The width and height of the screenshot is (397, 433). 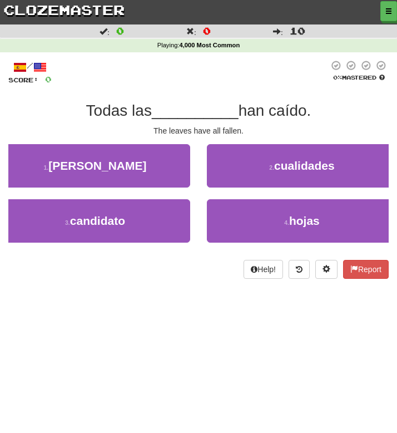 What do you see at coordinates (304, 165) in the screenshot?
I see `span: cualidades` at bounding box center [304, 165].